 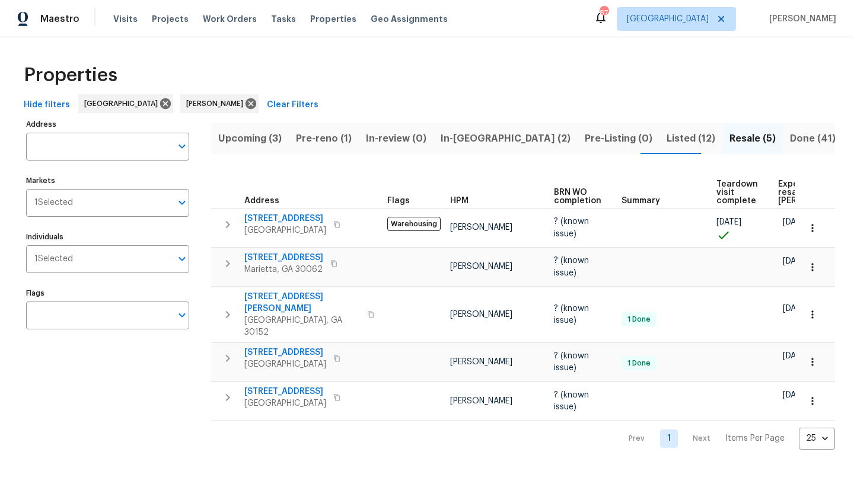 I want to click on span: Projects, so click(x=170, y=19).